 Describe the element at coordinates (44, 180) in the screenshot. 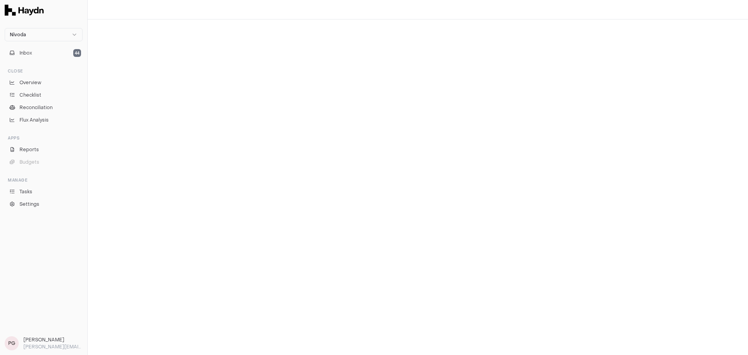

I see `div: Manage` at that location.